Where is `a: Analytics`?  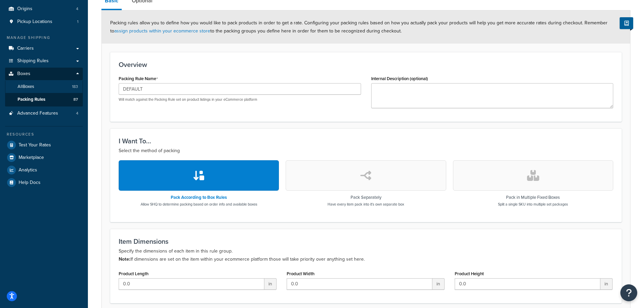 a: Analytics is located at coordinates (44, 170).